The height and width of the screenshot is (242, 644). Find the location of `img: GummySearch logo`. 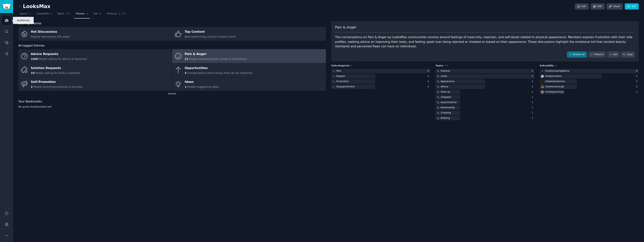

img: GummySearch logo is located at coordinates (7, 7).